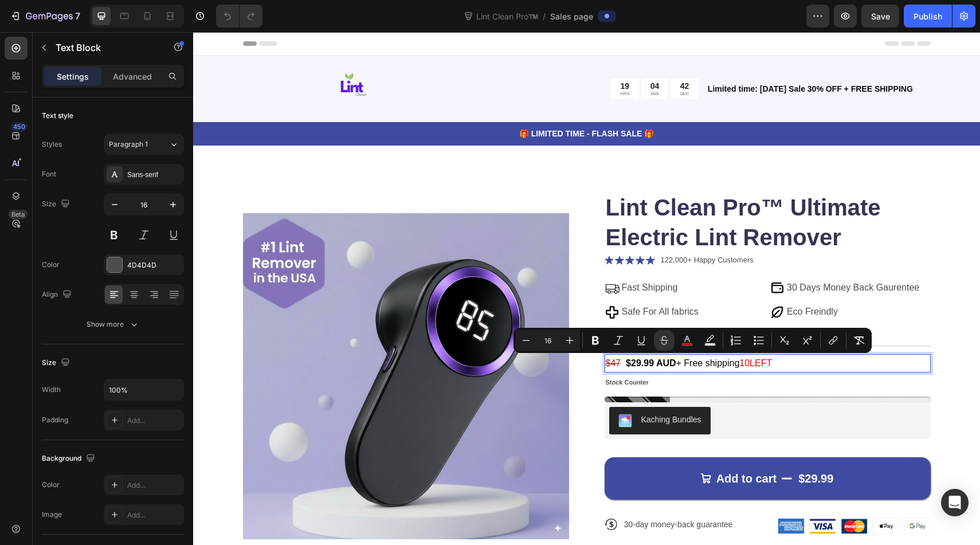 This screenshot has width=980, height=545. What do you see at coordinates (881, 16) in the screenshot?
I see `button: Save` at bounding box center [881, 16].